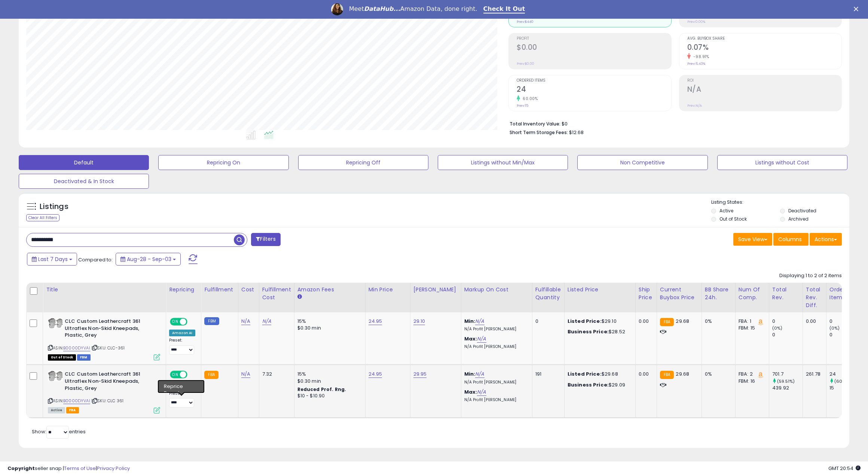  Describe the element at coordinates (420, 321) in the screenshot. I see `a: 29.10` at that location.